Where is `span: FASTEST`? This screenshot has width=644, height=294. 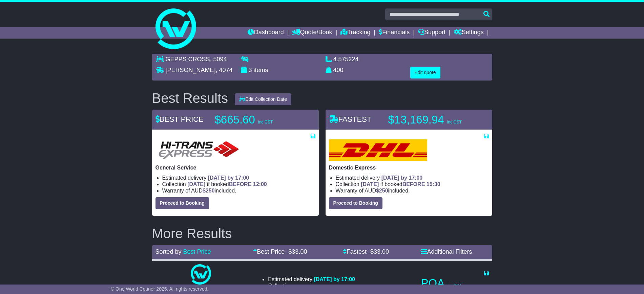 span: FASTEST is located at coordinates (350, 119).